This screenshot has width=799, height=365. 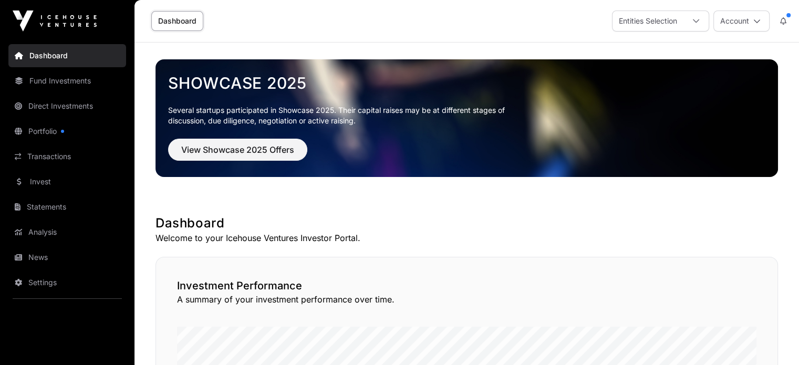 What do you see at coordinates (67, 207) in the screenshot?
I see `a: Statements` at bounding box center [67, 207].